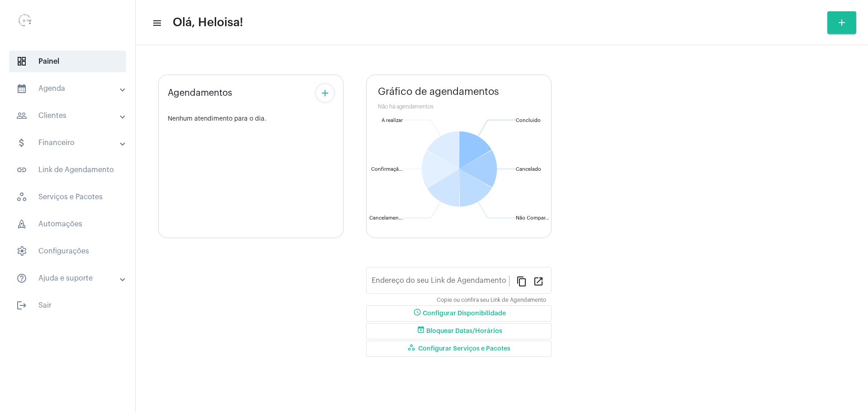 This screenshot has width=868, height=412. I want to click on span: Painel, so click(68, 61).